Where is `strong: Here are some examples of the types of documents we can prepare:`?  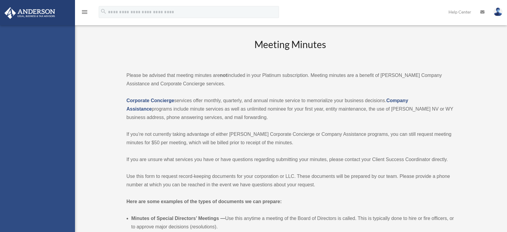
strong: Here are some examples of the types of documents we can prepare: is located at coordinates (204, 201).